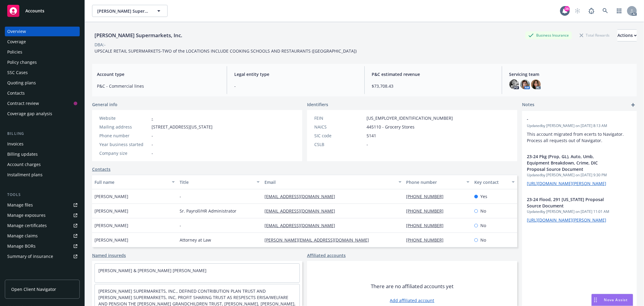 The width and height of the screenshot is (644, 306). I want to click on div: Manage BORs, so click(22, 246).